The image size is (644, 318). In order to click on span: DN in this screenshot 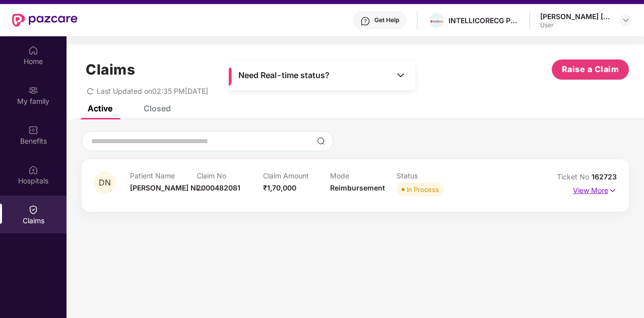, I will do `click(105, 183)`.